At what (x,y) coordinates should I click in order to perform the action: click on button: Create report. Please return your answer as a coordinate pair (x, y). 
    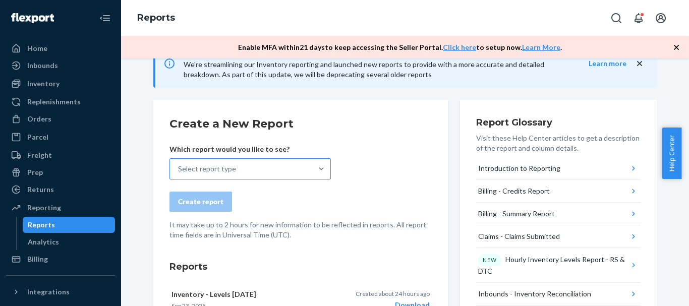
    Looking at the image, I should click on (201, 202).